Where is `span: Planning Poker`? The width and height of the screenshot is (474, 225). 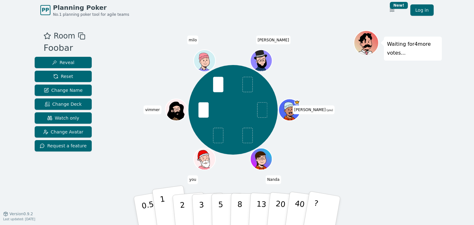 span: Planning Poker is located at coordinates (91, 8).